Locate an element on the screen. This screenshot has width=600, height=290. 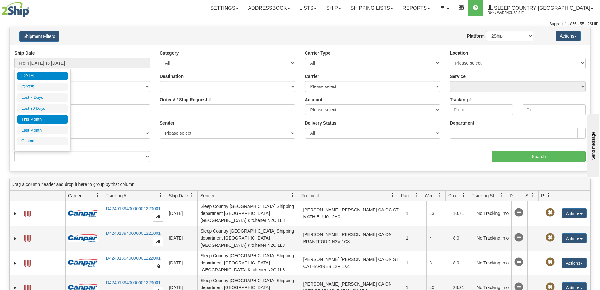
li: Last 30 Days is located at coordinates (43, 108).